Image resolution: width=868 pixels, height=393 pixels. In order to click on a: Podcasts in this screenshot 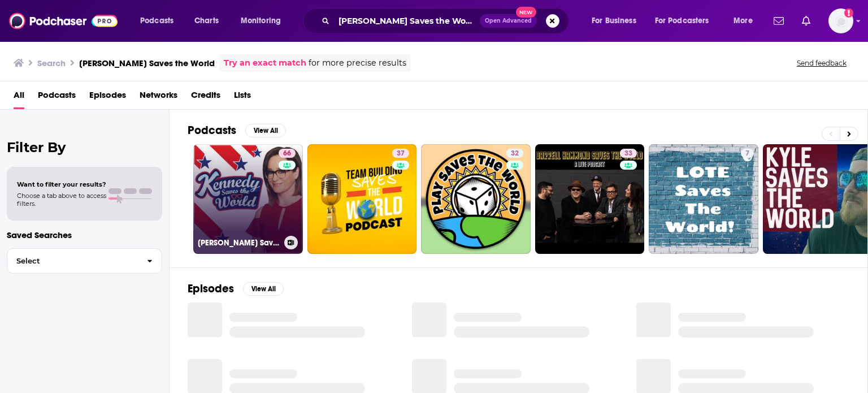, I will do `click(56, 97)`.